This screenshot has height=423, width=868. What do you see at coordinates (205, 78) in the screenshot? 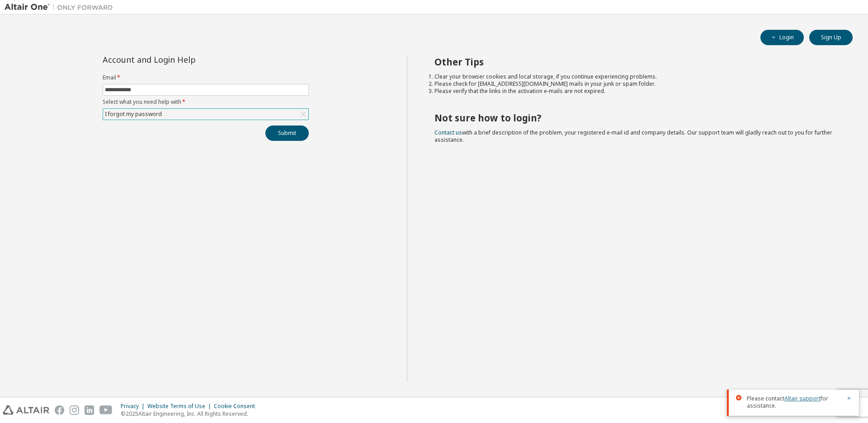
I see `label: Email` at bounding box center [205, 78].